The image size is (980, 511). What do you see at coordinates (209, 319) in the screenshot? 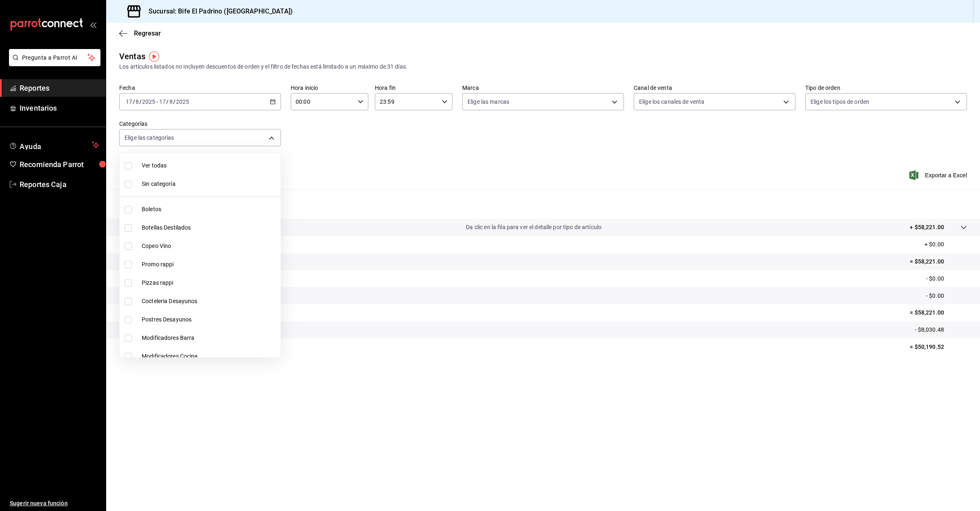
I see `span: Postres Desayunos` at bounding box center [209, 319].